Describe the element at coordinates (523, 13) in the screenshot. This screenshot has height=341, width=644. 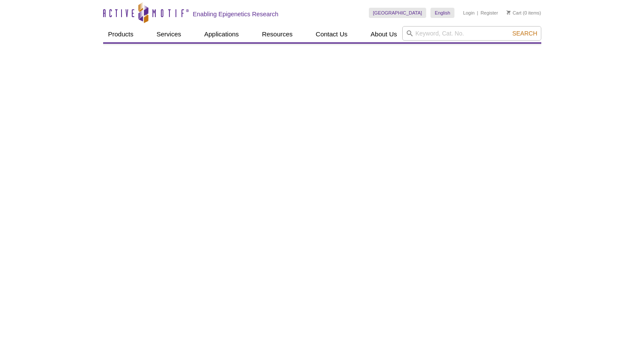
I see `li: (0 items)` at that location.